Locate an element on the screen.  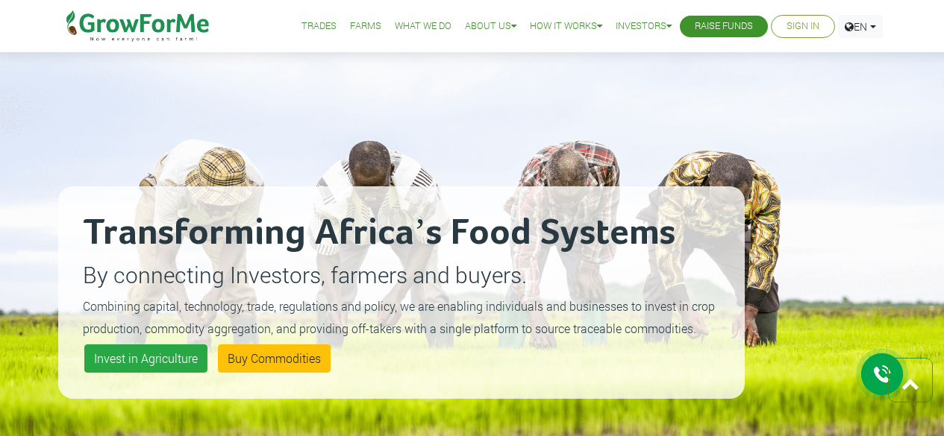
a: Farms is located at coordinates (366, 26).